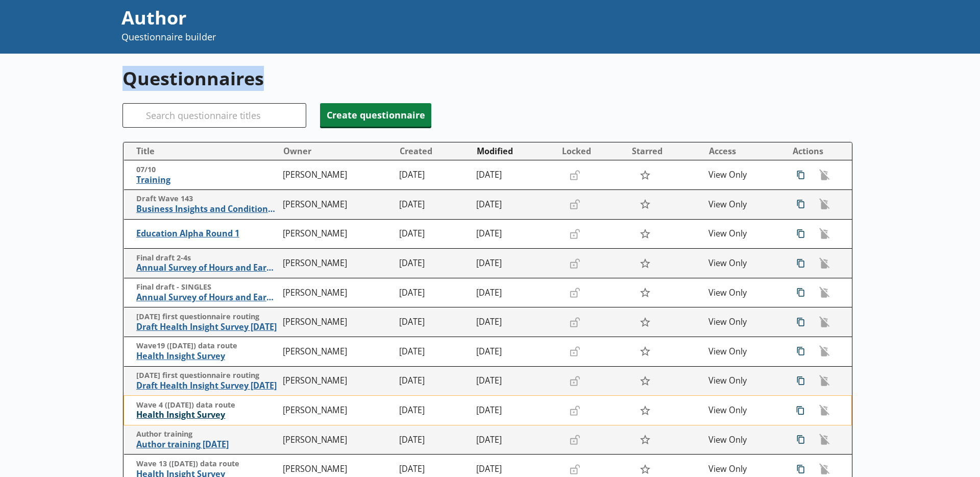 The height and width of the screenshot is (477, 980). Describe the element at coordinates (203, 151) in the screenshot. I see `button: Title` at that location.